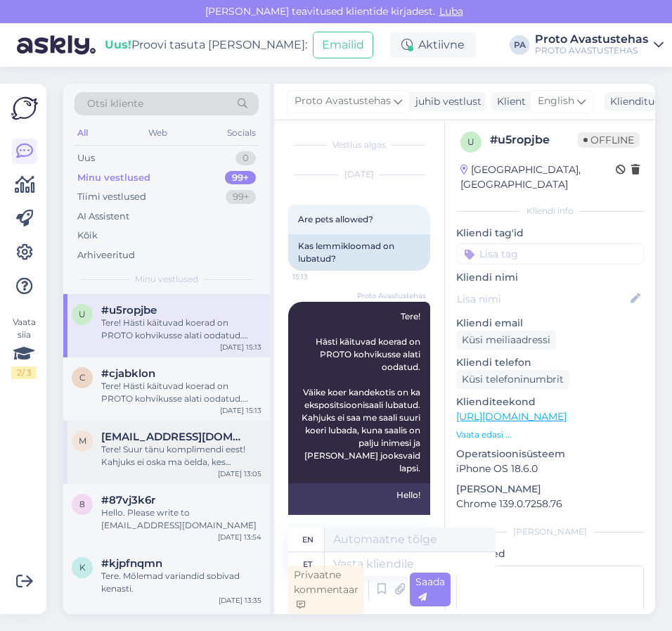  Describe the element at coordinates (129, 310) in the screenshot. I see `span: #u5ropjbe` at that location.